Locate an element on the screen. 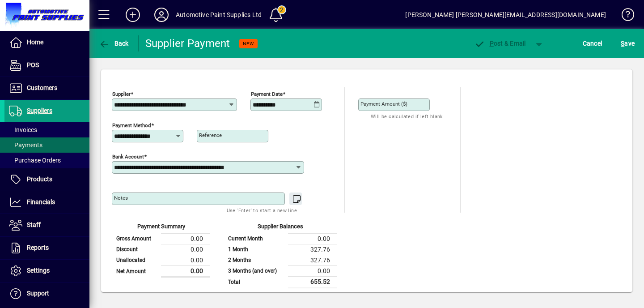 Image resolution: width=644 pixels, height=308 pixels. mat-hint: Will be calculated if left blank is located at coordinates (407, 116).